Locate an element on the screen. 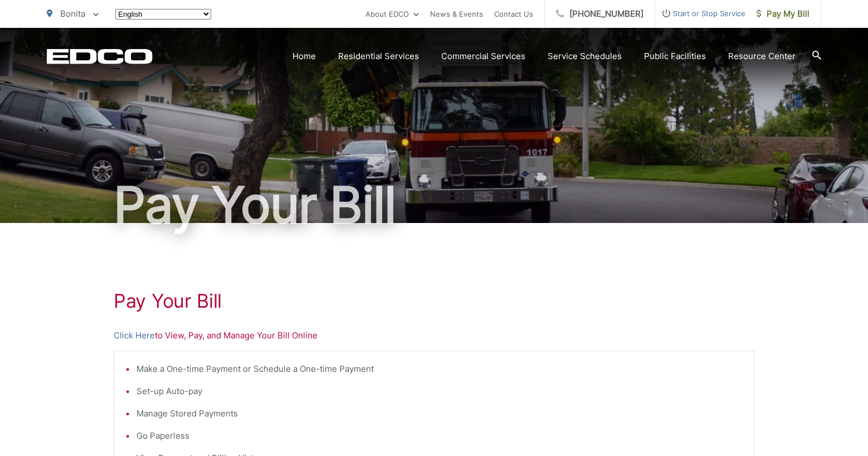 Image resolution: width=868 pixels, height=456 pixels. a: Public Facilities is located at coordinates (675, 56).